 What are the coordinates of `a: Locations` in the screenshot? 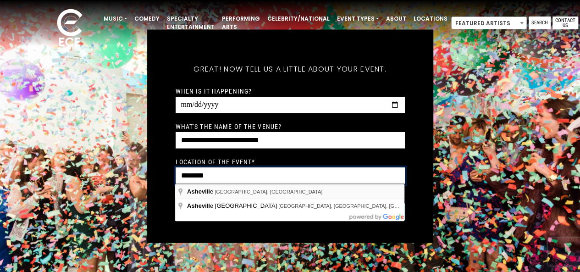 It's located at (431, 19).